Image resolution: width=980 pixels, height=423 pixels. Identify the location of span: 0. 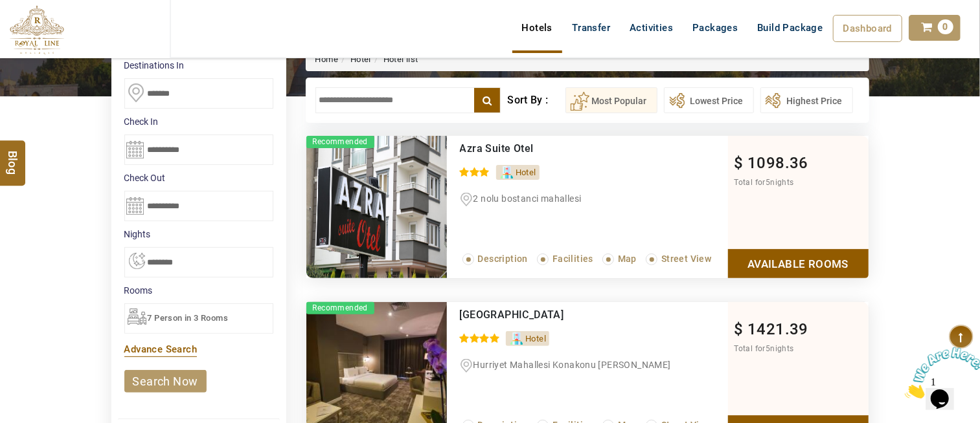
(946, 26).